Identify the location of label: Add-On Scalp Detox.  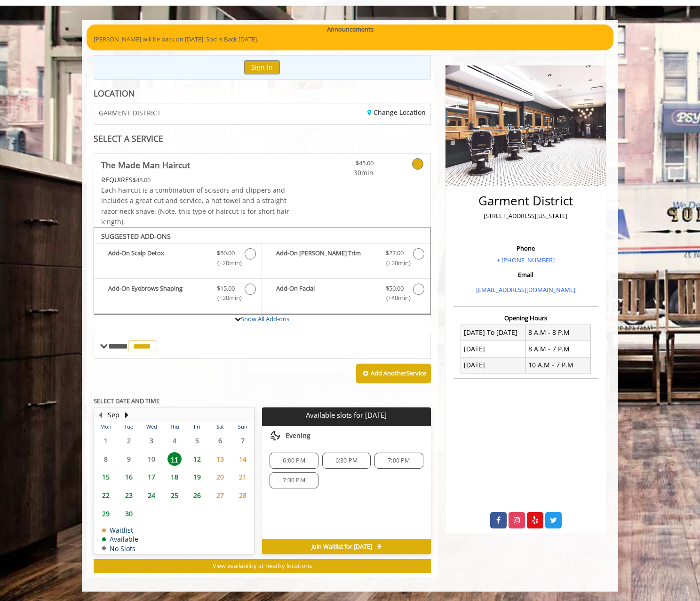
(178, 259).